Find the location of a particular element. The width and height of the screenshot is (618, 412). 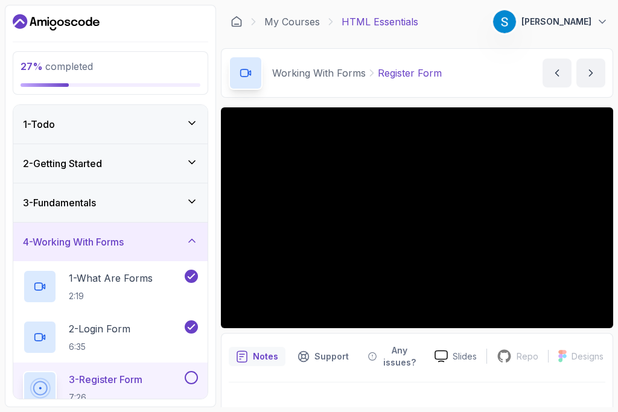

h3: 3 - Fundamentals is located at coordinates (59, 203).